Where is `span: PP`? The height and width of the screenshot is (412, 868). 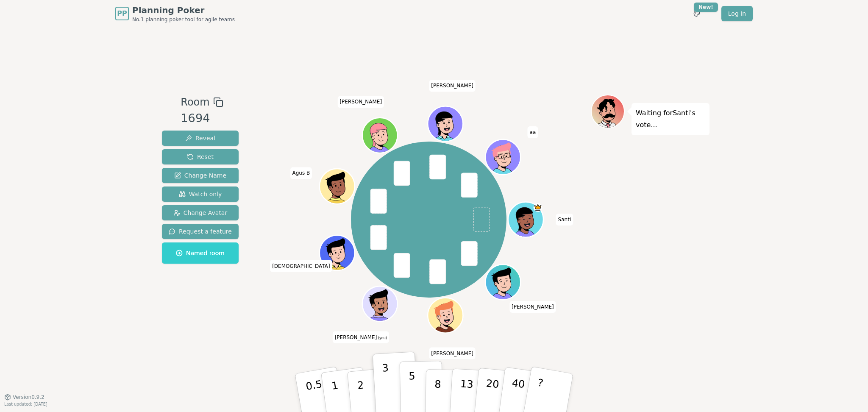
span: PP is located at coordinates (122, 14).